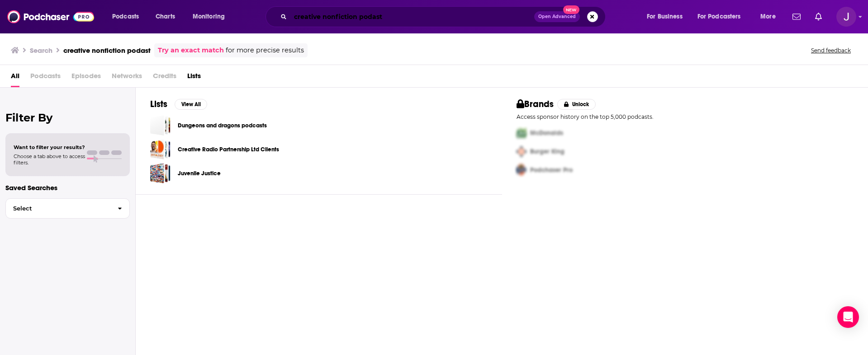 This screenshot has height=355, width=868. I want to click on button: Unlock, so click(576, 105).